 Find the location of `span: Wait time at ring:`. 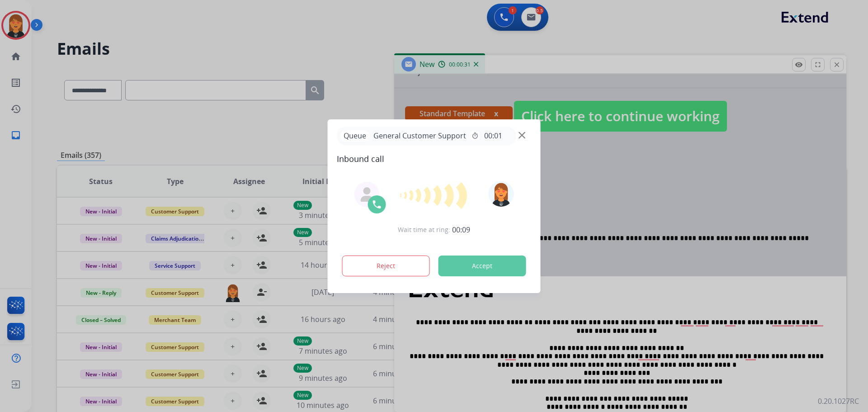

span: Wait time at ring: is located at coordinates (424, 230).